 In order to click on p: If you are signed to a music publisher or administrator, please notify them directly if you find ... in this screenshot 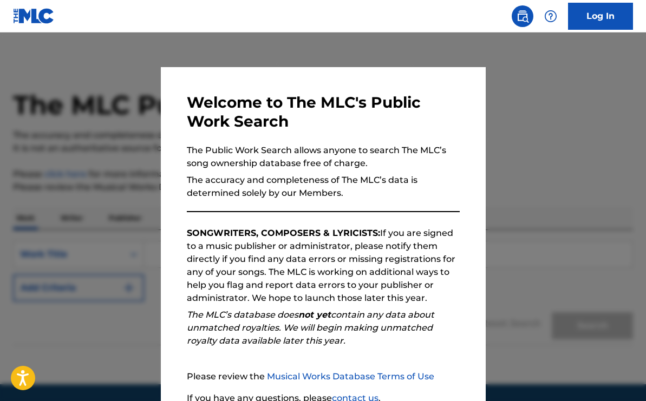, I will do `click(323, 266)`.